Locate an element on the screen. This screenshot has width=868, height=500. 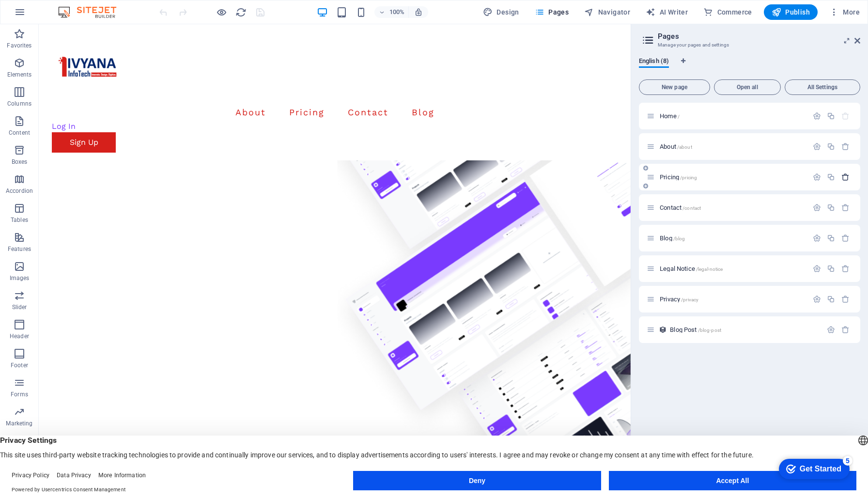
span: About is located at coordinates (676, 146).